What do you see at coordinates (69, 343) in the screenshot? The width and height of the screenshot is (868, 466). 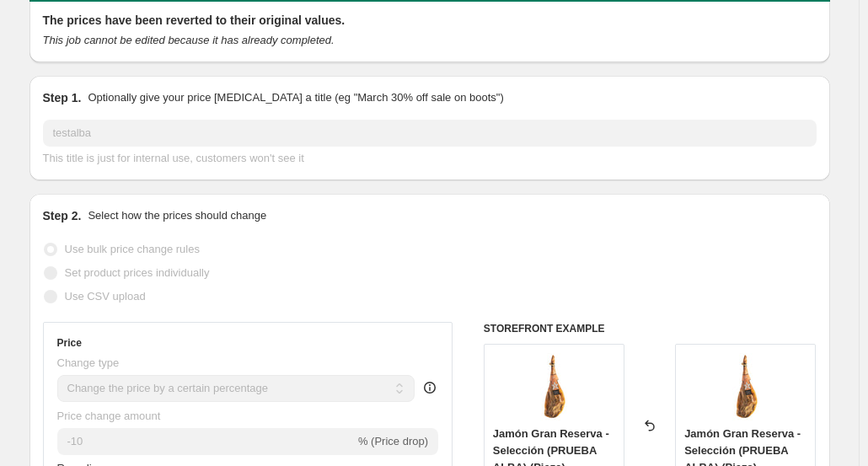 I see `h3: Price` at bounding box center [69, 343].